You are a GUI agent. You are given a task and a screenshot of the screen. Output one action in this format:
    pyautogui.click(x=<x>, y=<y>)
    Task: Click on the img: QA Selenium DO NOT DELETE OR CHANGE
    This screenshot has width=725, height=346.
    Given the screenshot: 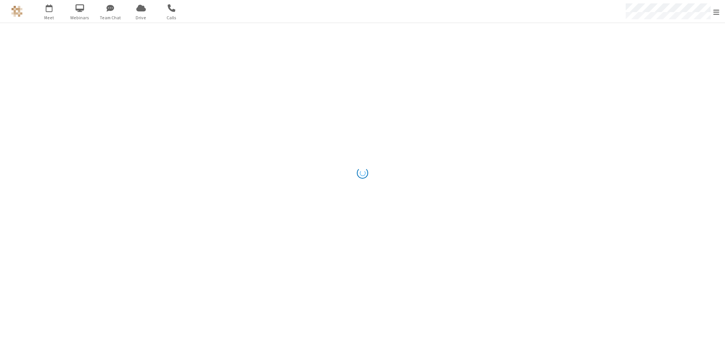 What is the action you would take?
    pyautogui.click(x=17, y=11)
    